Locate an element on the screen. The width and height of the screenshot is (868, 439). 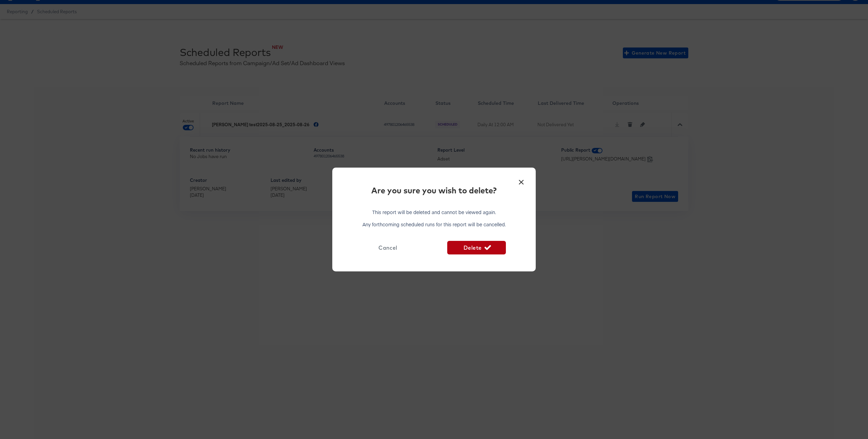
button: Delete is located at coordinates (477, 248).